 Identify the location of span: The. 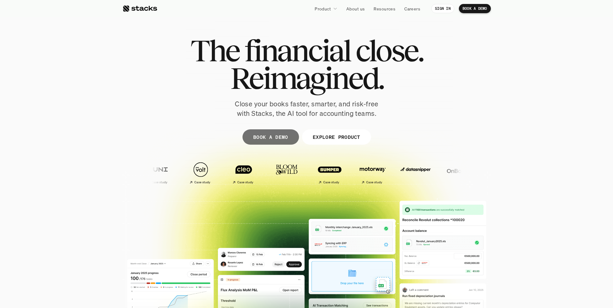
(214, 51).